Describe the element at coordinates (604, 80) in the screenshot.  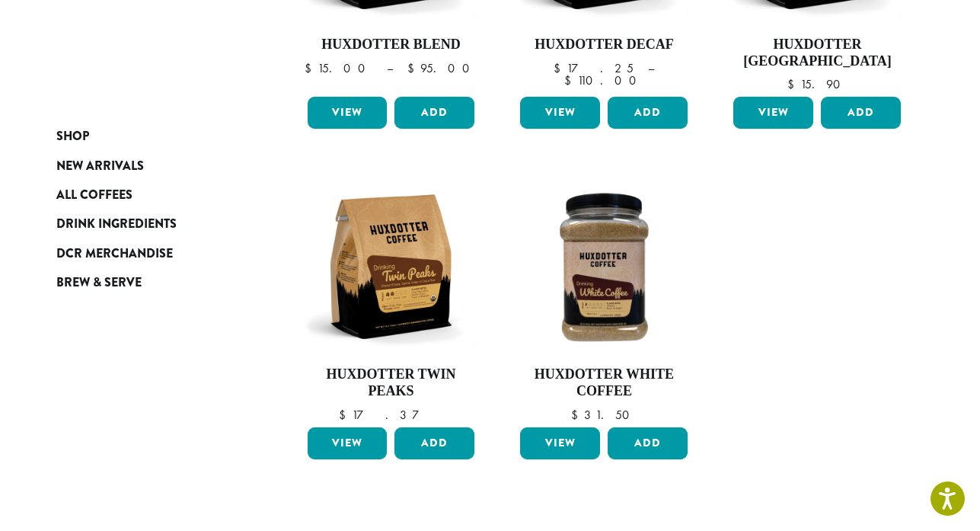
I see `bdi: 110.00` at that location.